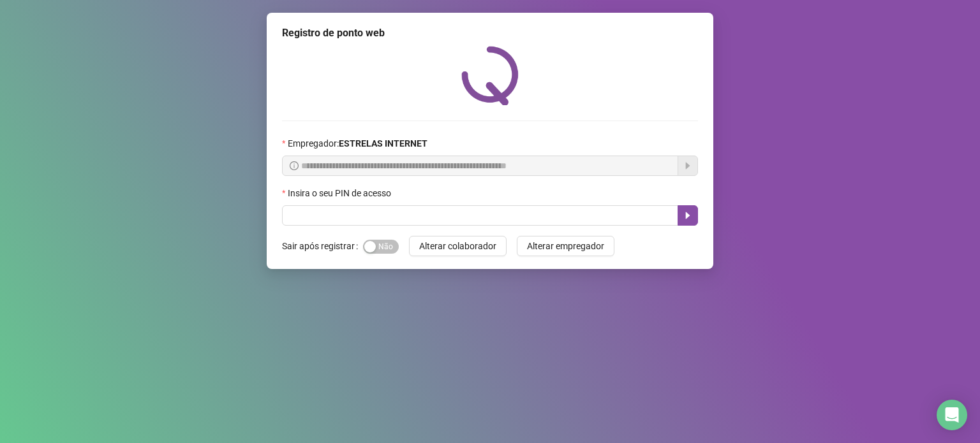 Image resolution: width=980 pixels, height=443 pixels. What do you see at coordinates (688, 216) in the screenshot?
I see `span: caret-right` at bounding box center [688, 216].